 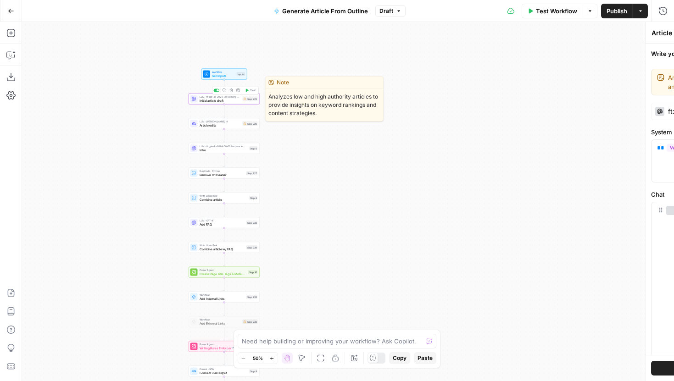 I want to click on span: Combine article w/ FAQ, so click(x=222, y=249).